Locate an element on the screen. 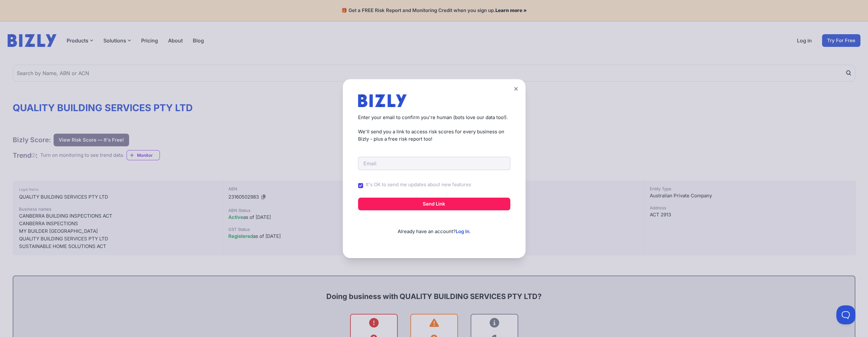 Image resolution: width=868 pixels, height=337 pixels. a: Log In is located at coordinates (463, 231).